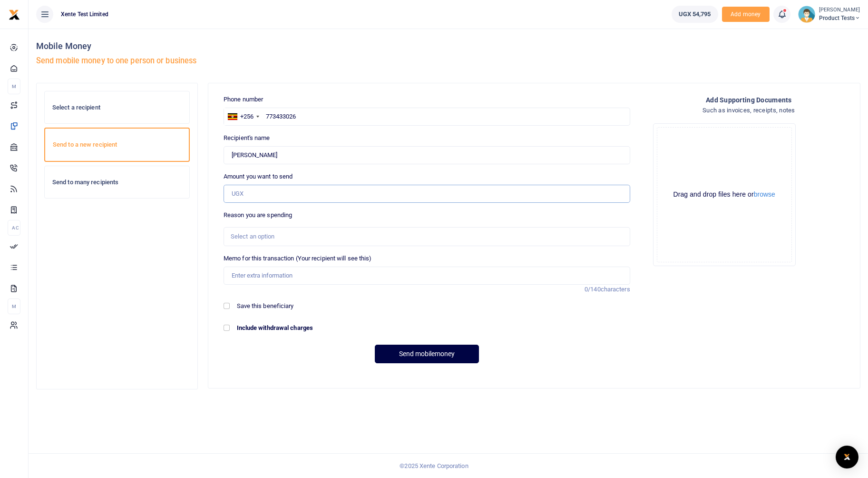 The image size is (868, 478). What do you see at coordinates (746, 14) in the screenshot?
I see `a: Add money` at bounding box center [746, 14].